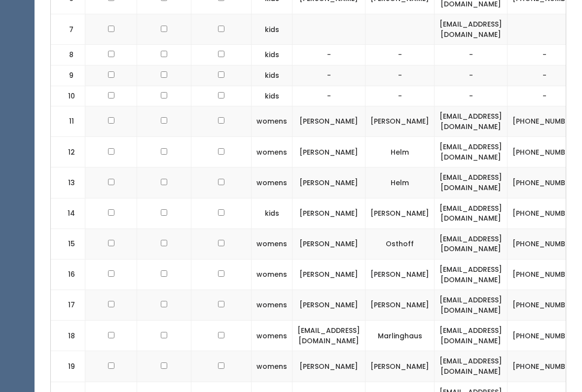  I want to click on td: 18, so click(68, 336).